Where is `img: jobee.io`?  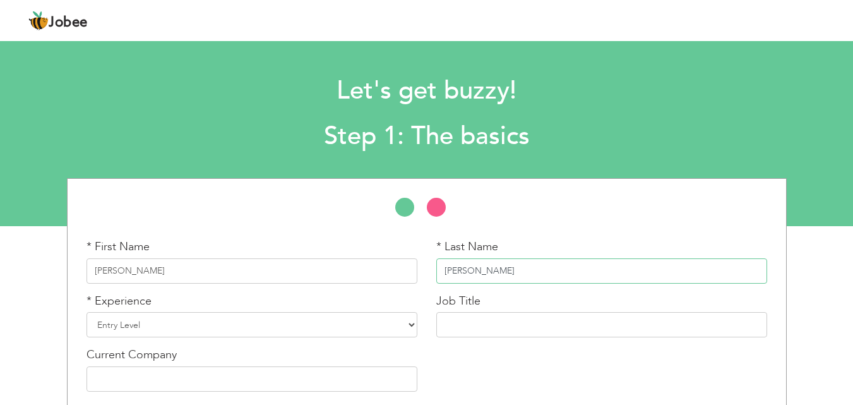 img: jobee.io is located at coordinates (38, 21).